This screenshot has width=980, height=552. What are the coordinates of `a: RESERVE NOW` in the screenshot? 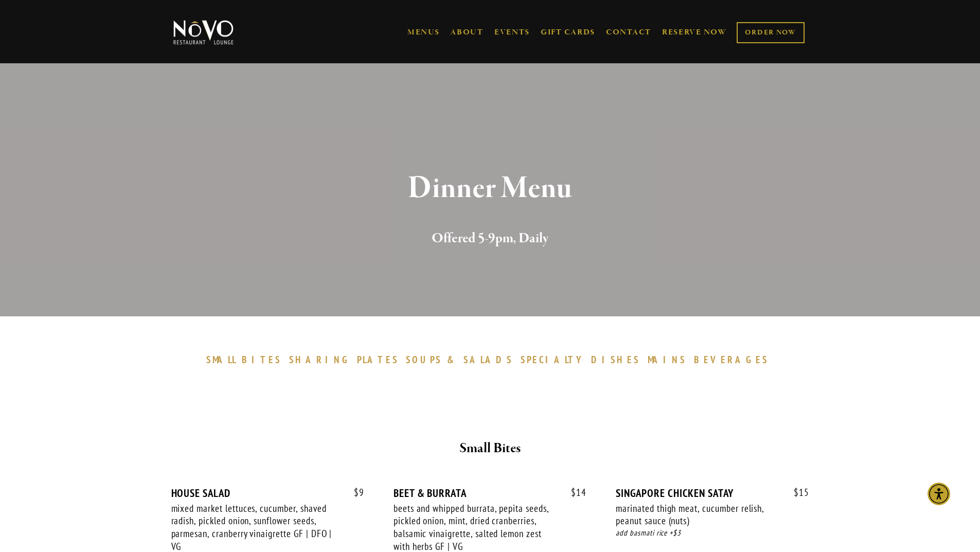 It's located at (695, 32).